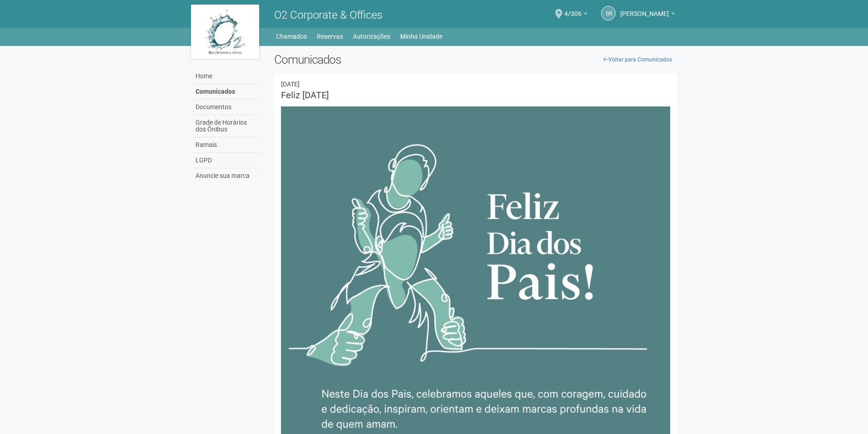 The image size is (868, 434). I want to click on a: Grade de Horários dos Ônibus, so click(227, 126).